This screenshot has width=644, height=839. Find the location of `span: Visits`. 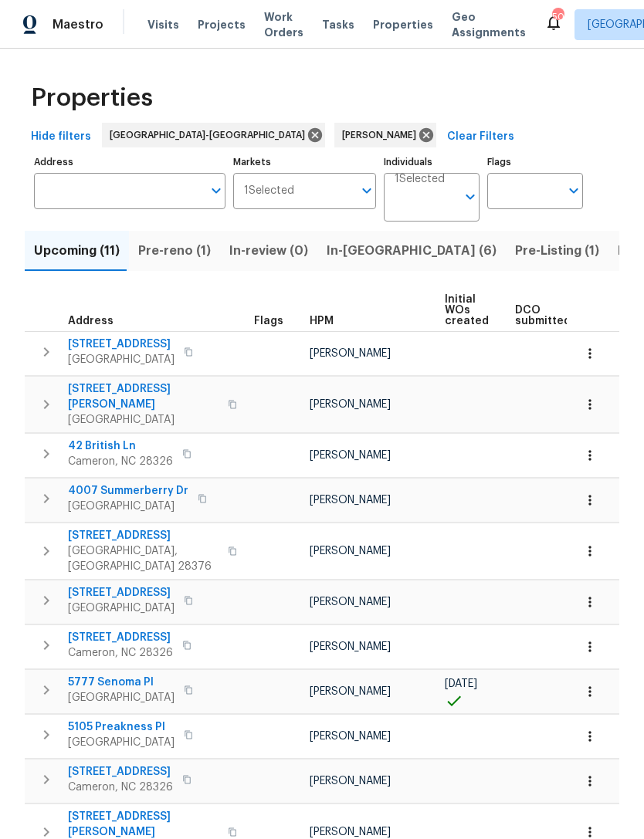

span: Visits is located at coordinates (163, 25).